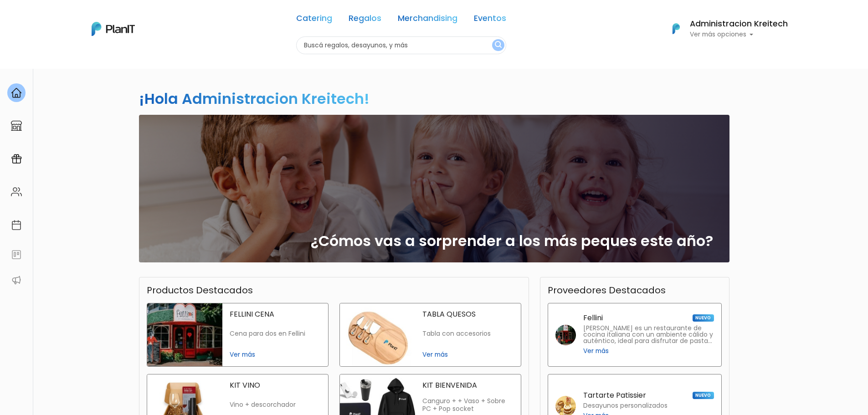  Describe the element at coordinates (16, 159) in the screenshot. I see `img: campaigns-02234683943229c281be62815700db0a1741e53638e28bf9629b52c665b00959.svg` at that location.